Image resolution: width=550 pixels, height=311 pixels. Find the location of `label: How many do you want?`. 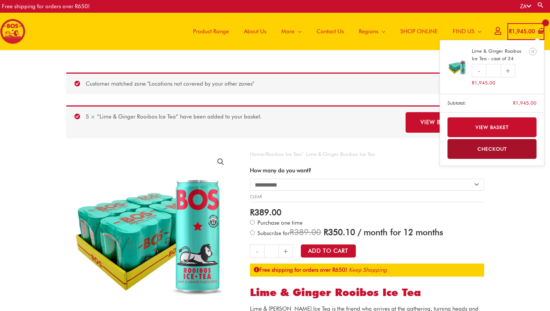

label: How many do you want? is located at coordinates (281, 171).